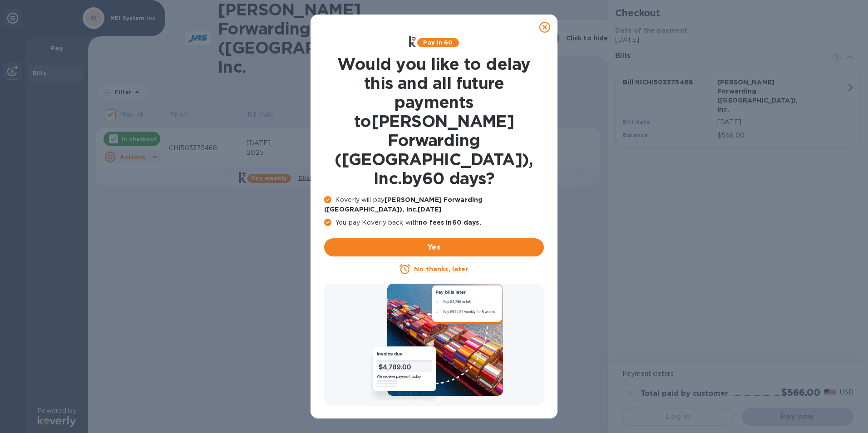 This screenshot has height=433, width=868. What do you see at coordinates (434, 205) in the screenshot?
I see `p: Koverly will pay` at bounding box center [434, 205].